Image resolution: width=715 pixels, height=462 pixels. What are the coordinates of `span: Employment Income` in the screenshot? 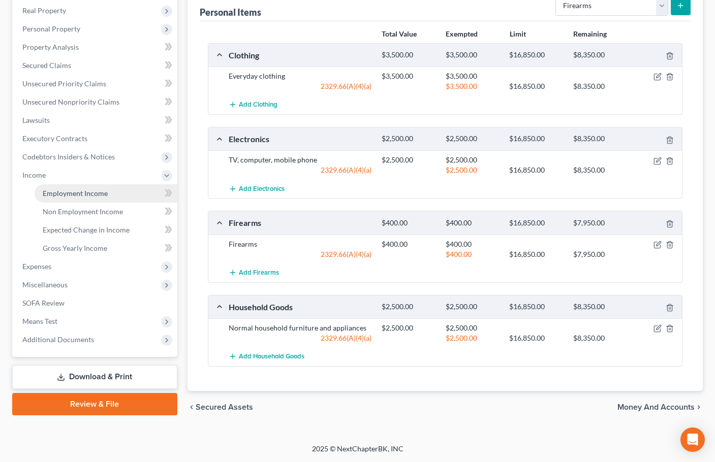 It's located at (75, 193).